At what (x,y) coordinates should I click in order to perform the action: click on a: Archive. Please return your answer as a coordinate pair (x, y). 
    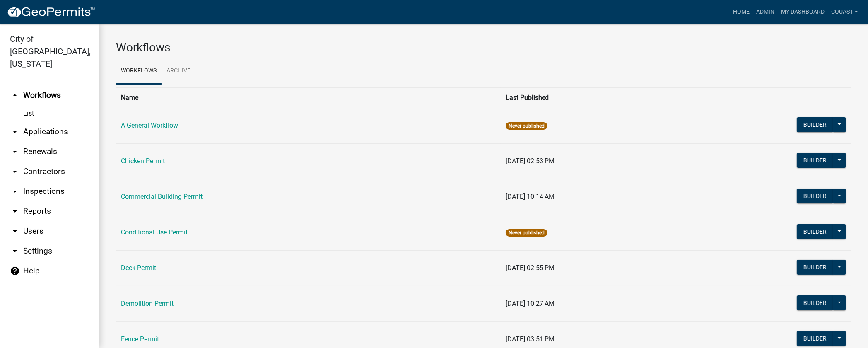
    Looking at the image, I should click on (178, 72).